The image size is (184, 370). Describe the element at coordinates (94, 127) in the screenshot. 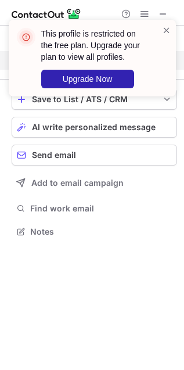

I see `span: AI write personalized message` at that location.